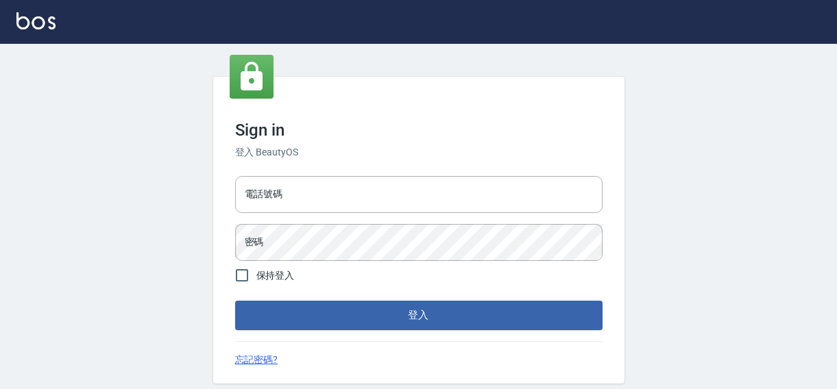 This screenshot has width=837, height=389. I want to click on img: Logo, so click(36, 21).